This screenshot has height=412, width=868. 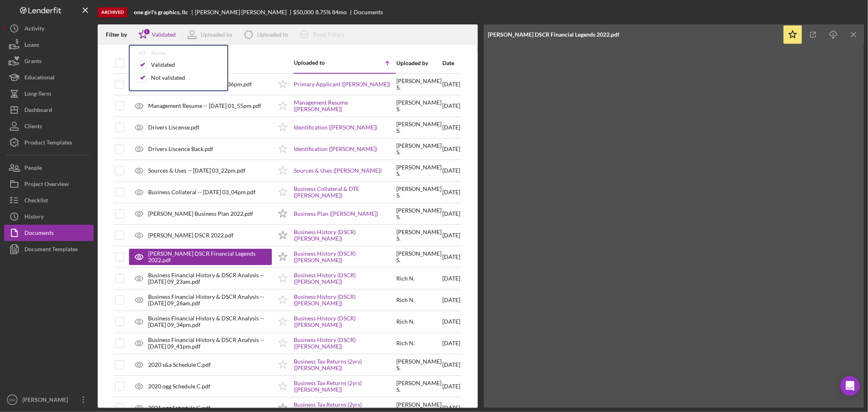 I want to click on div: Drivers Liscence Back.pdf, so click(x=181, y=149).